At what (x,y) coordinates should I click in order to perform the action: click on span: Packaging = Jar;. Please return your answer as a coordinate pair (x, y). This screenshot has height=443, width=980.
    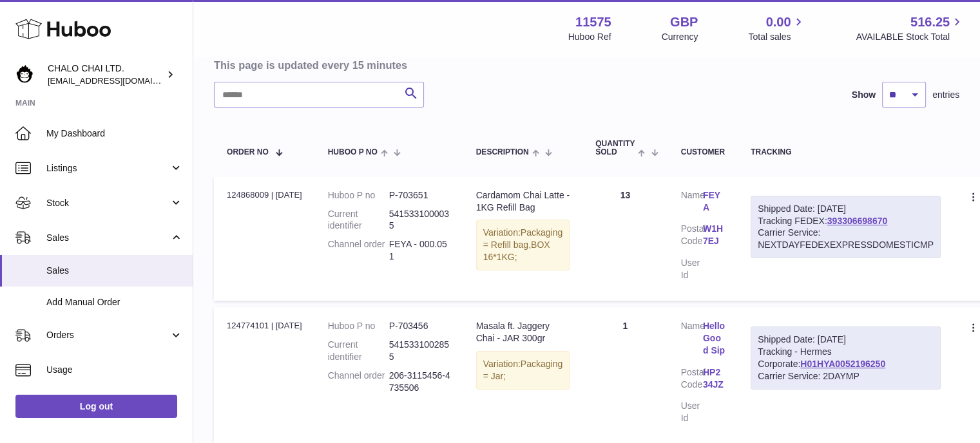
    Looking at the image, I should click on (523, 370).